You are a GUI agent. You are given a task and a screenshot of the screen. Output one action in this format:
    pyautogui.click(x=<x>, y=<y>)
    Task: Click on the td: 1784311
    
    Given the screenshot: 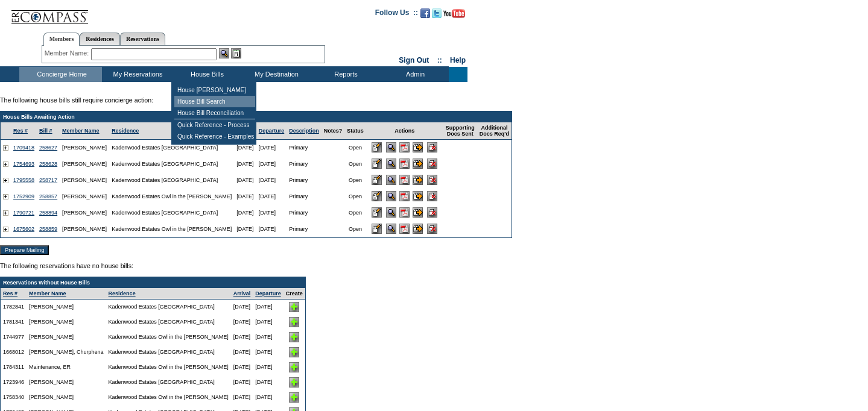 What is the action you would take?
    pyautogui.click(x=13, y=367)
    